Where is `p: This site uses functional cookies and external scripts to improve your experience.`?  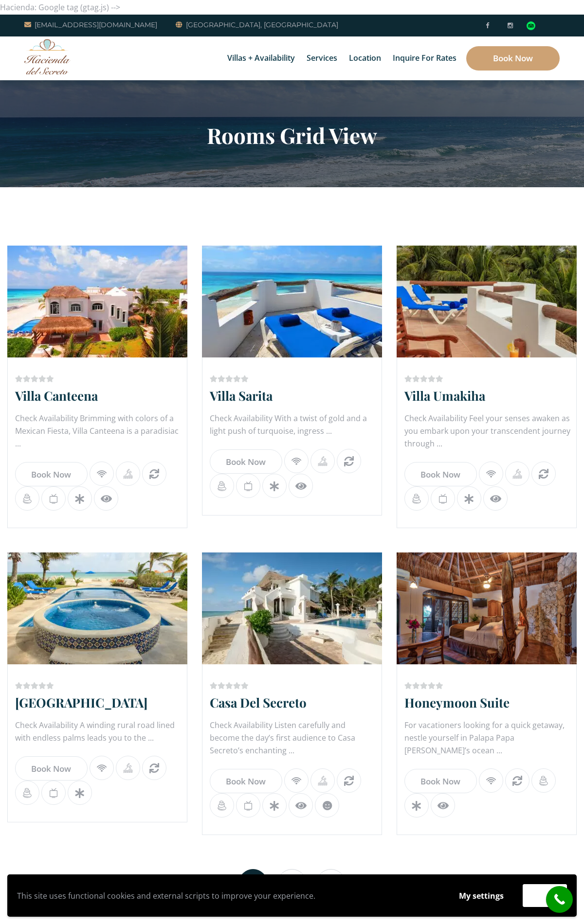 p: This site uses functional cookies and external scripts to improve your experience. is located at coordinates (228, 896).